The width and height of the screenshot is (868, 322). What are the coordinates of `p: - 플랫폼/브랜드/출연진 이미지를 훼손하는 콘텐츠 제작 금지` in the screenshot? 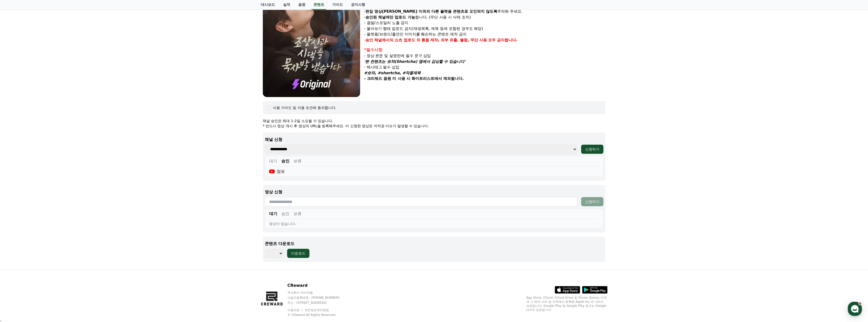 It's located at (485, 34).